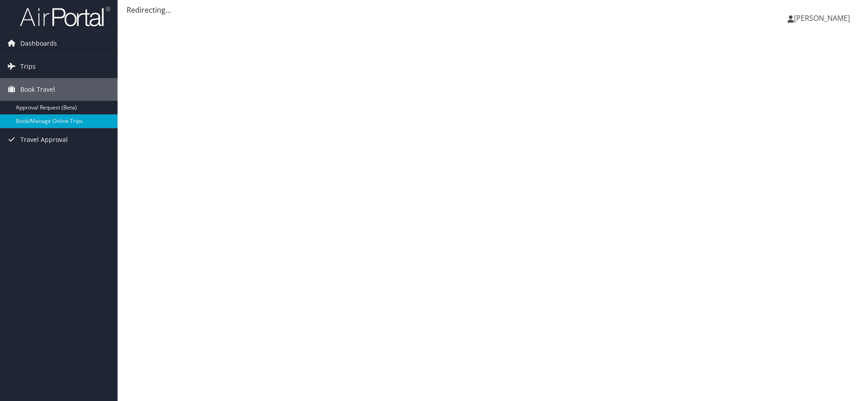 The image size is (868, 401). I want to click on div: Redirecting..., so click(493, 10).